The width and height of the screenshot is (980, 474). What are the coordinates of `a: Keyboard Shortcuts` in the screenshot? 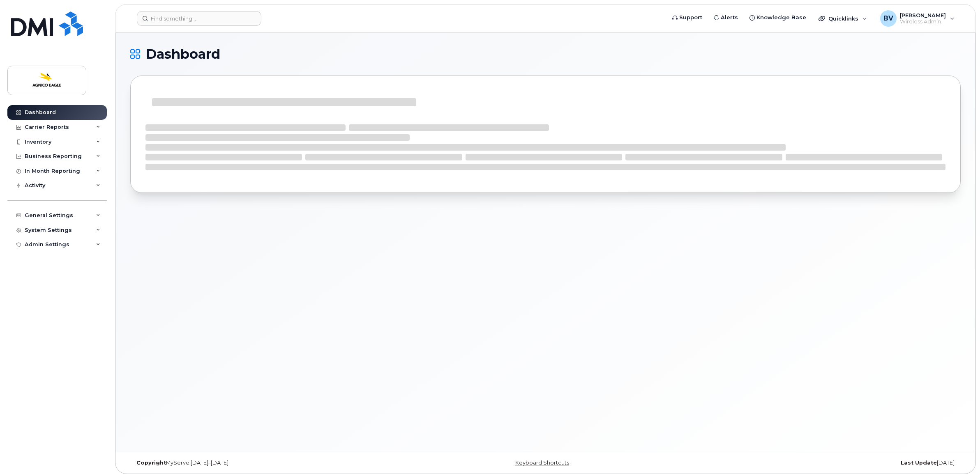 It's located at (542, 463).